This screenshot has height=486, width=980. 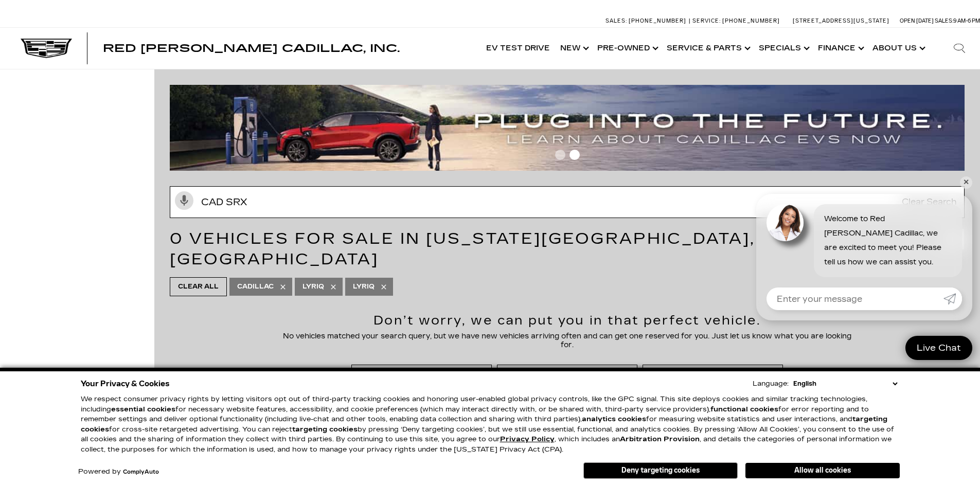 What do you see at coordinates (855, 299) in the screenshot?
I see `input: Enter your message` at bounding box center [855, 299].